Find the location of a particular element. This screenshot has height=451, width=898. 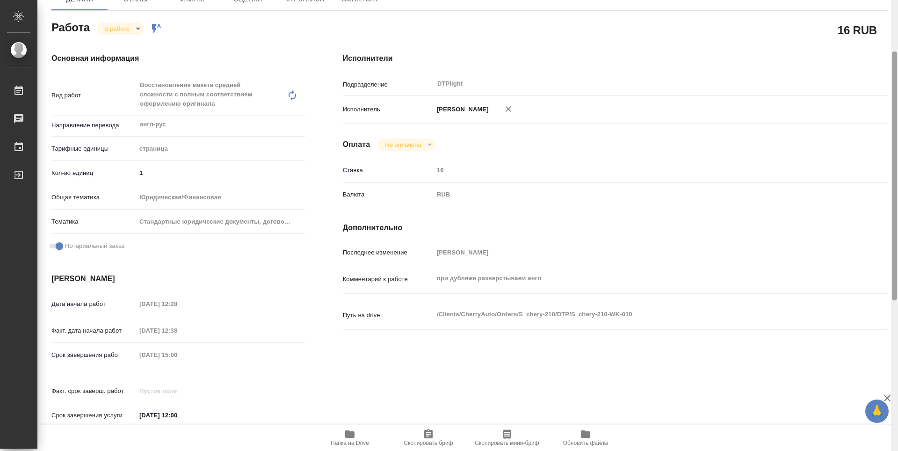

p: Срок завершения работ is located at coordinates (94, 355).